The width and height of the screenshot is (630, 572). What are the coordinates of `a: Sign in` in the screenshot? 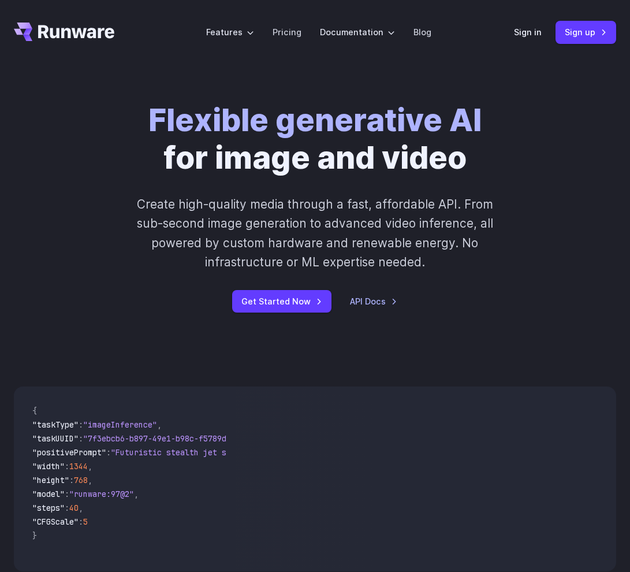 It's located at (528, 32).